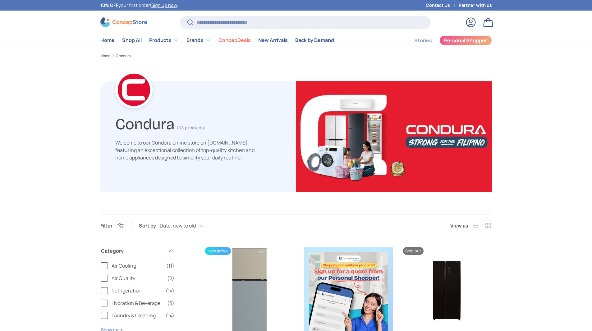 Image resolution: width=592 pixels, height=331 pixels. Describe the element at coordinates (459, 225) in the screenshot. I see `span: View as` at that location.